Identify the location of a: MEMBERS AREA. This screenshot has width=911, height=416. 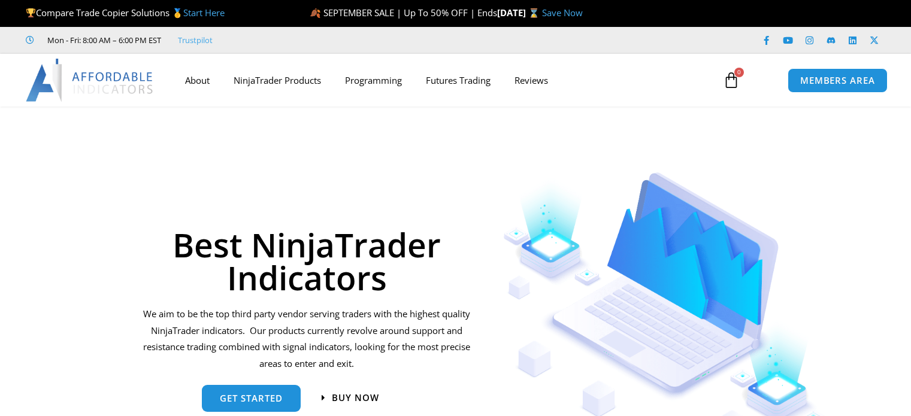
(837, 80).